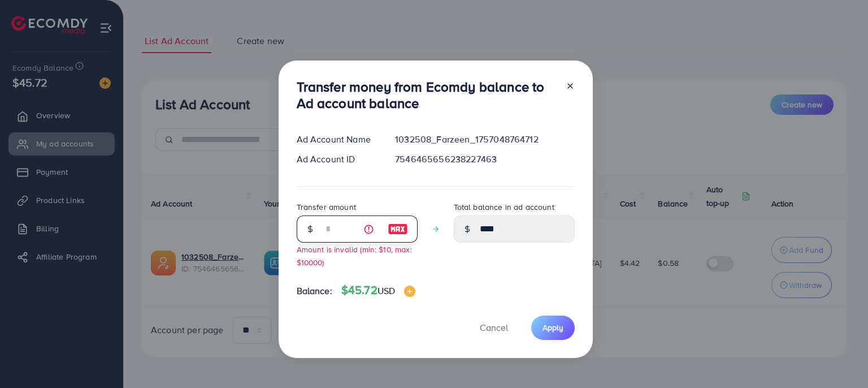  What do you see at coordinates (427, 95) in the screenshot?
I see `h3: Transfer money from Ecomdy balance to Ad account balance` at bounding box center [427, 95].